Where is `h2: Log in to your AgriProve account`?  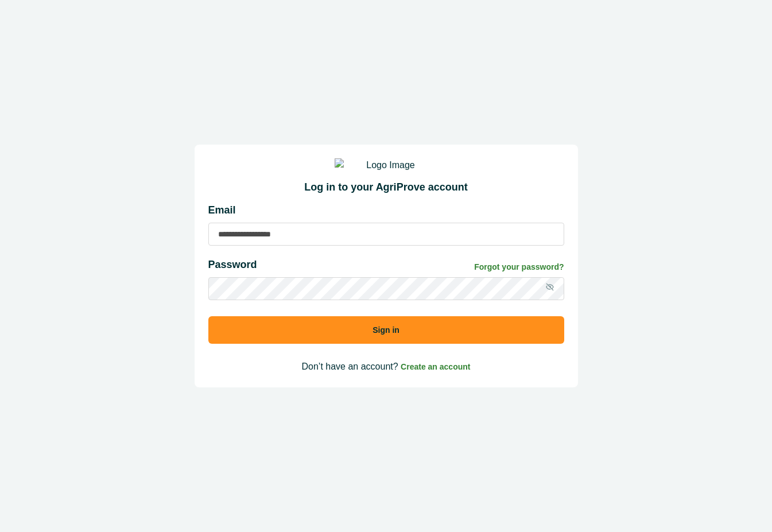 h2: Log in to your AgriProve account is located at coordinates (387, 188).